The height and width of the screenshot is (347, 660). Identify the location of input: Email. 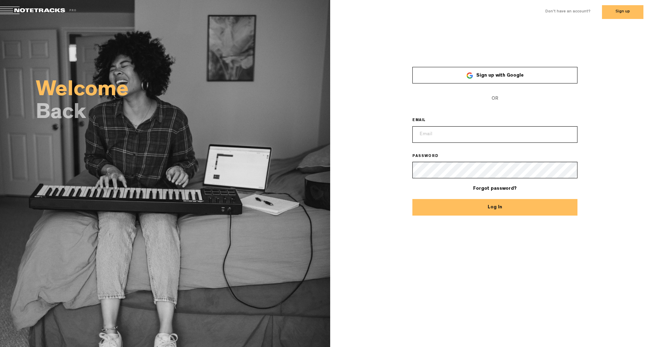
(495, 135).